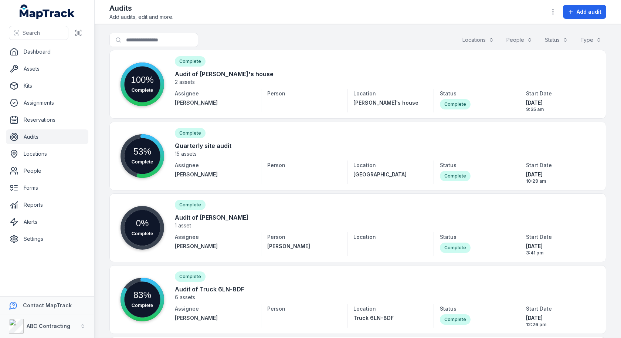 The height and width of the screenshot is (338, 621). I want to click on button: Search, so click(38, 33).